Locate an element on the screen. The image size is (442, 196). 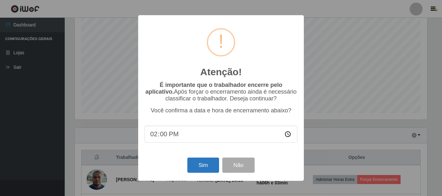
button: Não is located at coordinates (238, 165).